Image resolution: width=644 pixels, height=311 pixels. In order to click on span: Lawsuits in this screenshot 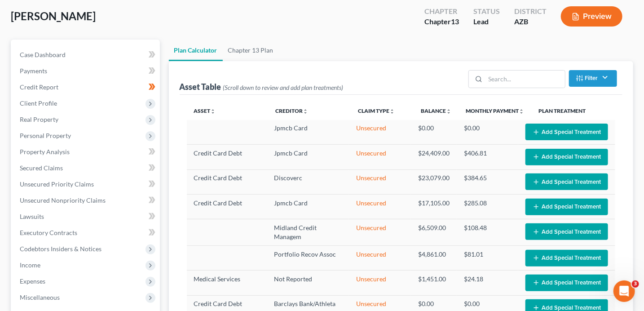, I will do `click(32, 216)`.